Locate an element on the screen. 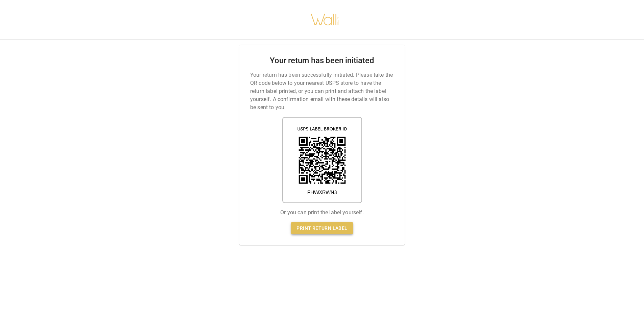 Image resolution: width=644 pixels, height=317 pixels. img: walli-inc.myshopify.com is located at coordinates (325, 19).